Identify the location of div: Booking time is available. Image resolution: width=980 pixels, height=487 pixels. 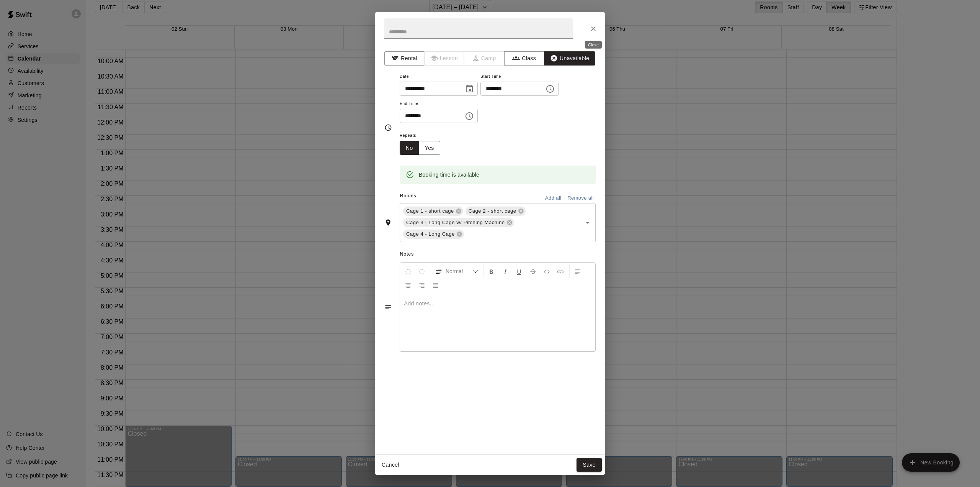
(449, 174).